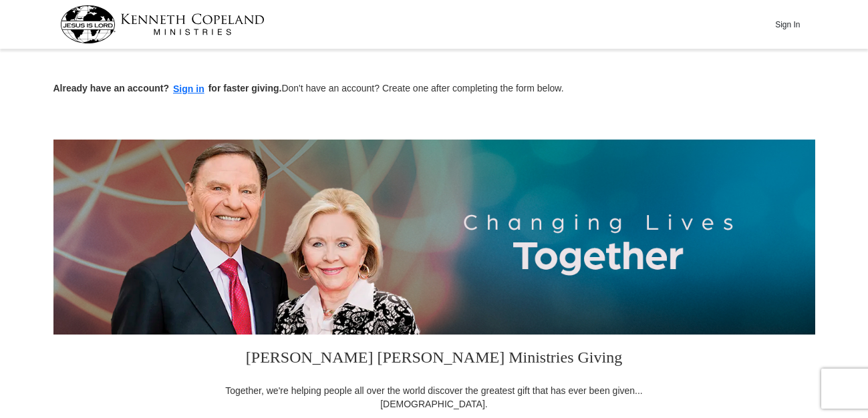  Describe the element at coordinates (168, 88) in the screenshot. I see `strong: Already have an account? for faster giving.` at that location.